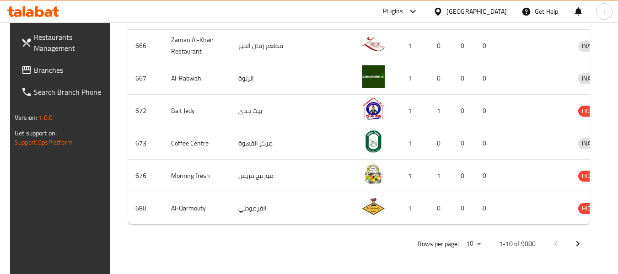 Image resolution: width=618 pixels, height=274 pixels. Describe the element at coordinates (70, 92) in the screenshot. I see `span: Search Branch Phone` at that location.